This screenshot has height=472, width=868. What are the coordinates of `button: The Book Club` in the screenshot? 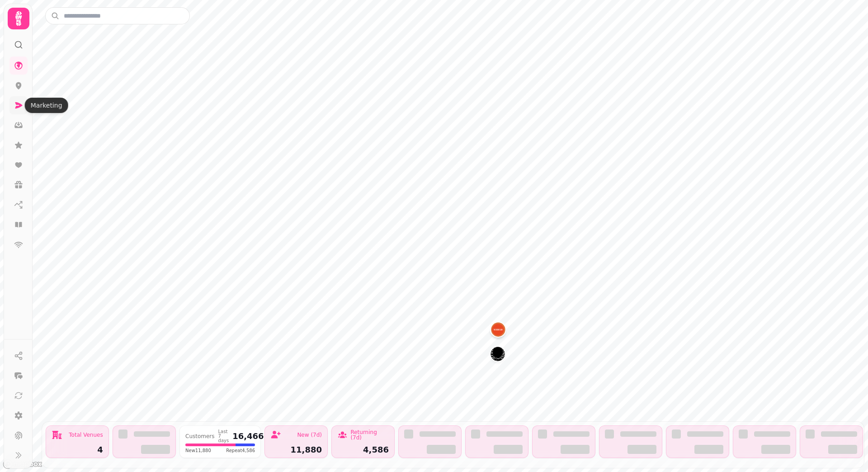 It's located at (498, 330).